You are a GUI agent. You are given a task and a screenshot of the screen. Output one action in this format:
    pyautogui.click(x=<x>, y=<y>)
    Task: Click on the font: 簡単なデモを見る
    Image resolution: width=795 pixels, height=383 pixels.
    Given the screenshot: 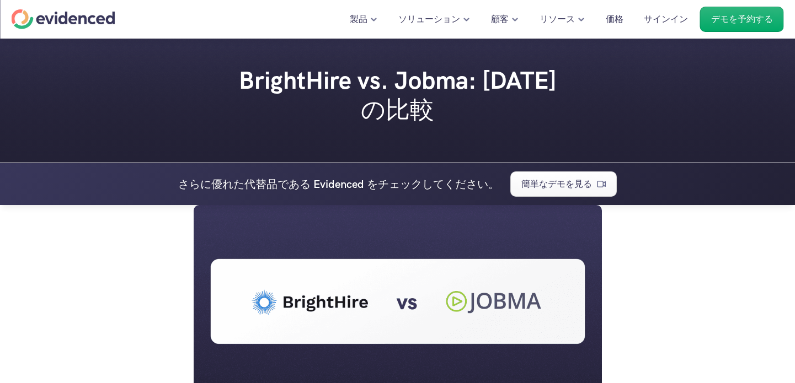 What is the action you would take?
    pyautogui.click(x=556, y=184)
    